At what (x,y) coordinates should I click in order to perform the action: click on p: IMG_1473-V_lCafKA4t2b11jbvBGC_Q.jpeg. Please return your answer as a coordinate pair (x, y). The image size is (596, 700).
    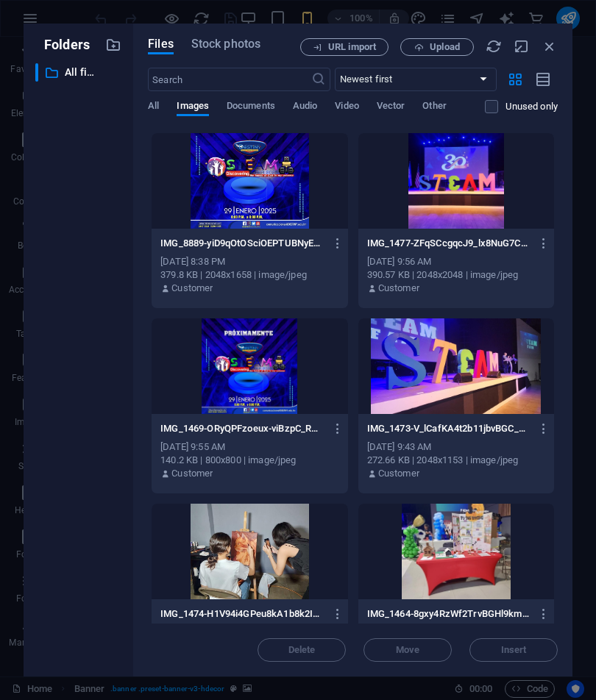
    Looking at the image, I should click on (449, 428).